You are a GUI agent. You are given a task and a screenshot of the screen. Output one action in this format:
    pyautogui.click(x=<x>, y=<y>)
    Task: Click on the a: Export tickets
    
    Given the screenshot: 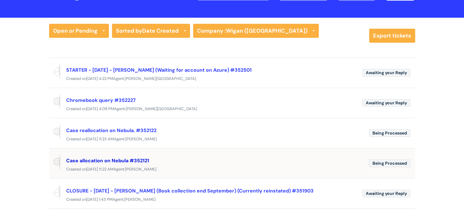 What is the action you would take?
    pyautogui.click(x=392, y=36)
    